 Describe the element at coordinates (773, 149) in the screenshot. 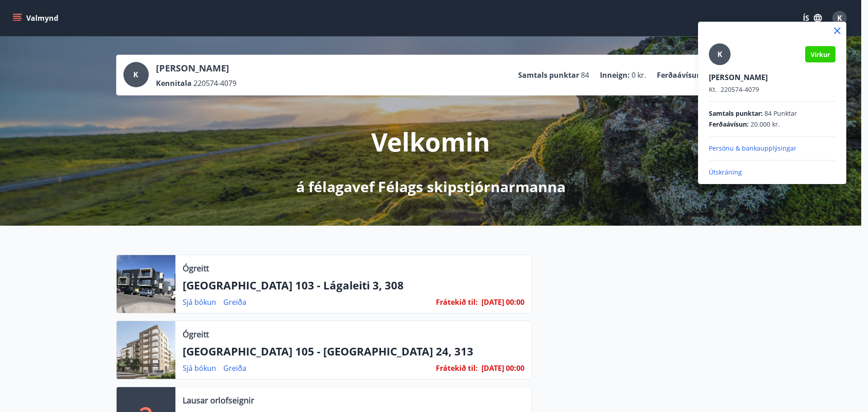

I see `p: Persónu & bankaupplýsingar` at that location.